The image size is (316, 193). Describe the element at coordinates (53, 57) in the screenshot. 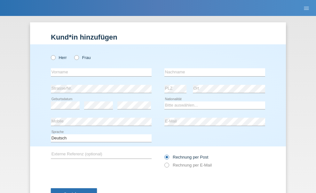

I see `input: Herr` at that location.